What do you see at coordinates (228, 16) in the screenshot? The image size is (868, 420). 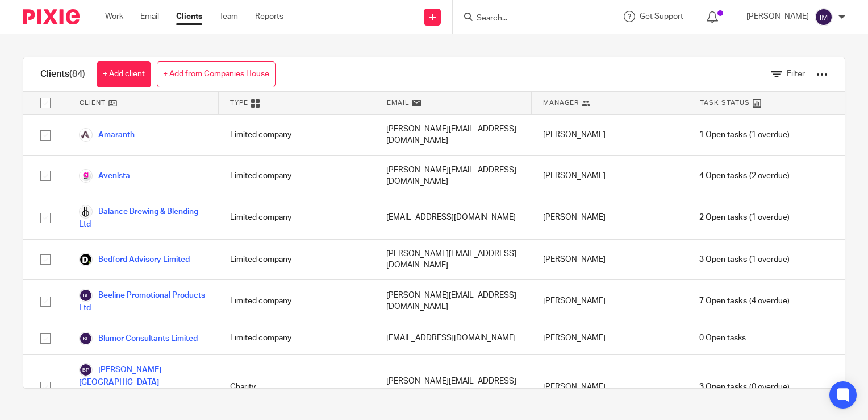 I see `a: Team` at bounding box center [228, 16].